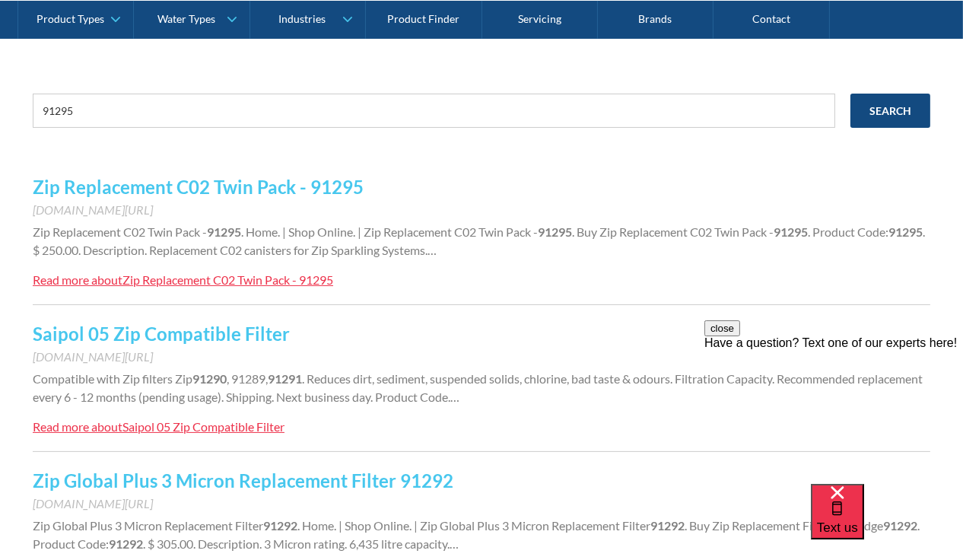 Image resolution: width=963 pixels, height=560 pixels. I want to click on input: e.g. chilled water cooler, so click(434, 110).